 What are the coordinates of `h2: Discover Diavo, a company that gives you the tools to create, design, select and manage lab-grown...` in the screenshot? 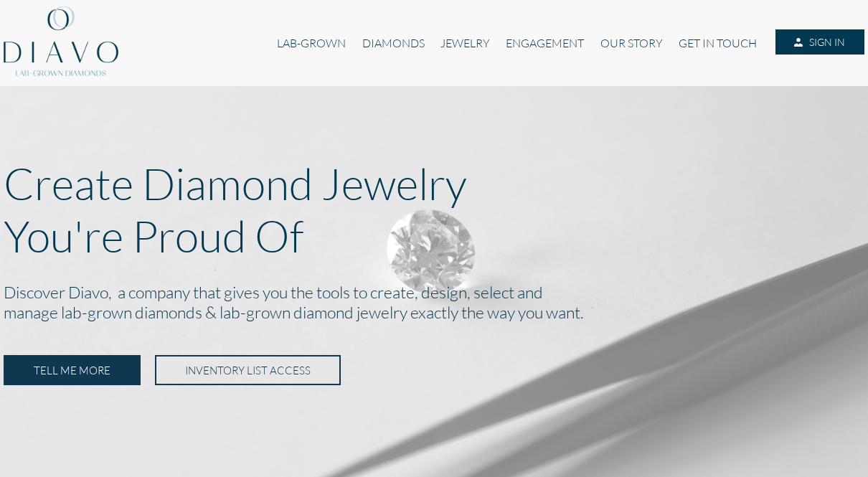 It's located at (434, 303).